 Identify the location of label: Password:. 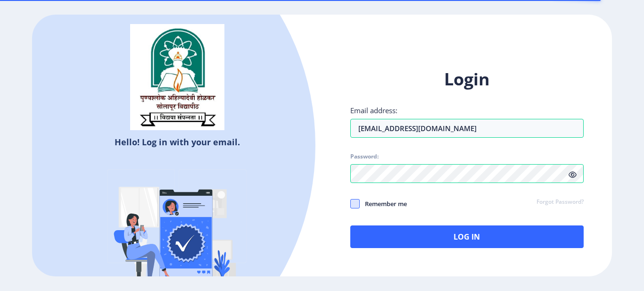
(365, 156).